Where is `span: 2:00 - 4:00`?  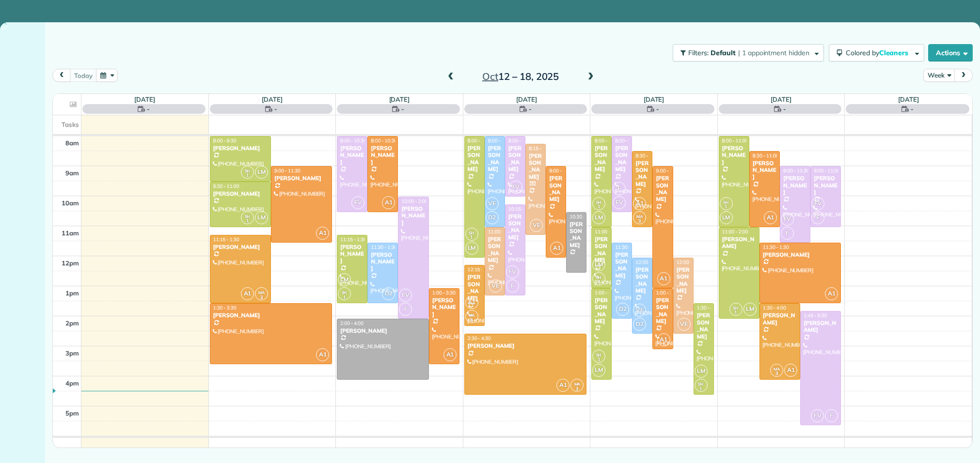
span: 2:00 - 4:00 is located at coordinates (352, 323).